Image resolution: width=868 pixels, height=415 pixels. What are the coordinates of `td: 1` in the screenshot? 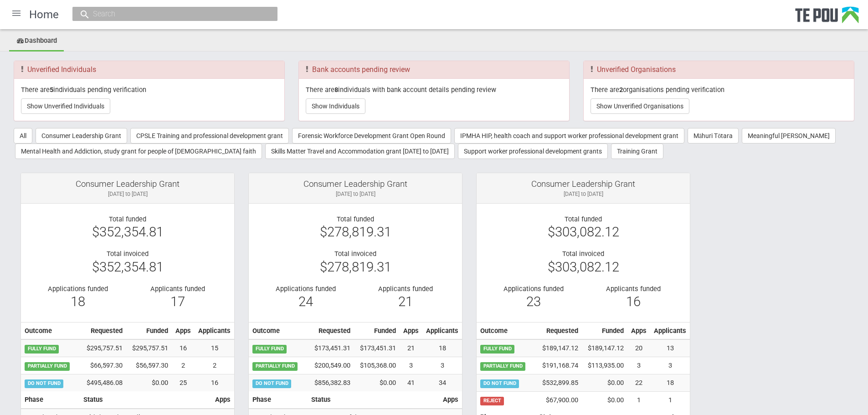 It's located at (670, 400).